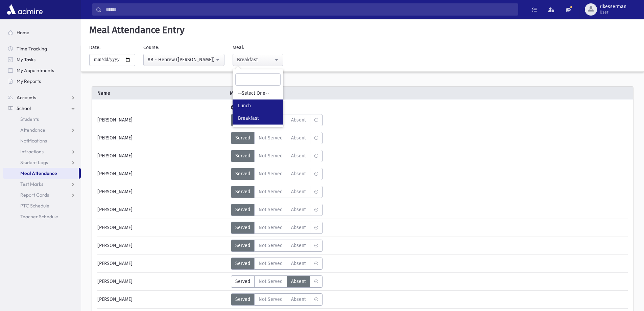  Describe the element at coordinates (41, 81) in the screenshot. I see `a: My Reports` at that location.